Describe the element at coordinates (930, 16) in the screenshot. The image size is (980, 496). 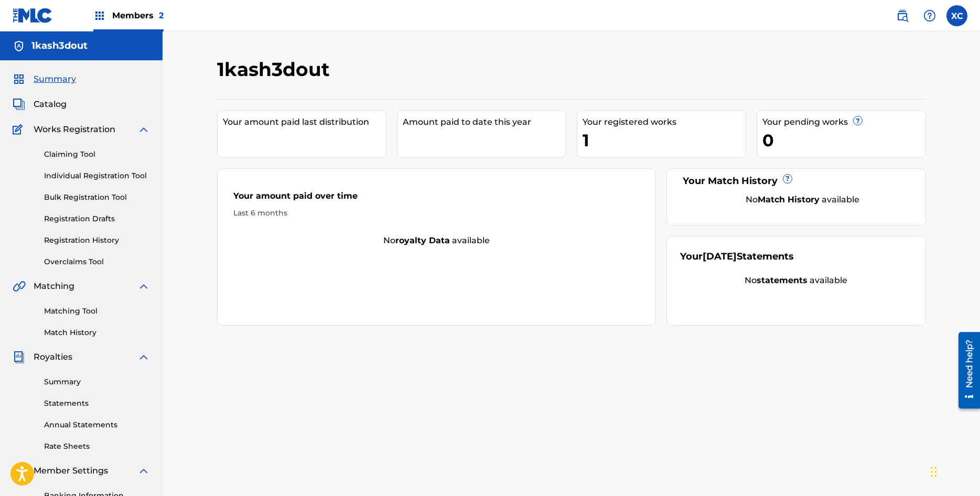
I see `img: help` at that location.